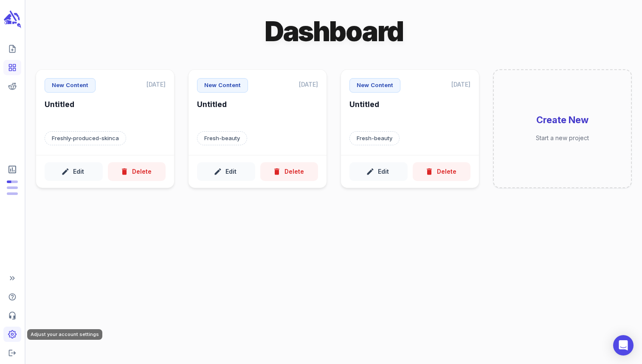 This screenshot has height=364, width=642. Describe the element at coordinates (12, 182) in the screenshot. I see `span: Posts: 2 of 5 monthly posts used` at that location.